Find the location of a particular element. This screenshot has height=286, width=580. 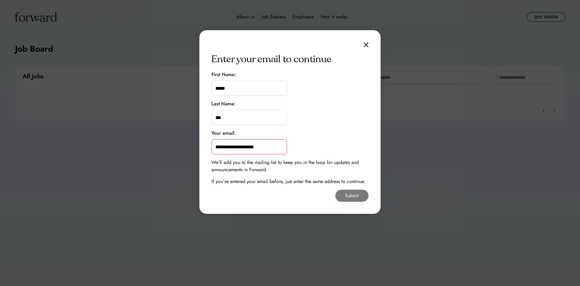

div: We’ll add you to the mailing list to keep you in the loop for updates and announcements in Forward. is located at coordinates (290, 166).